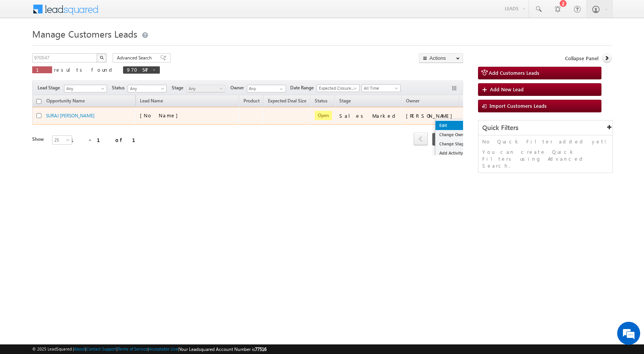 The image size is (644, 354). Describe the element at coordinates (514, 73) in the screenshot. I see `span: Add Customers Leads` at that location.